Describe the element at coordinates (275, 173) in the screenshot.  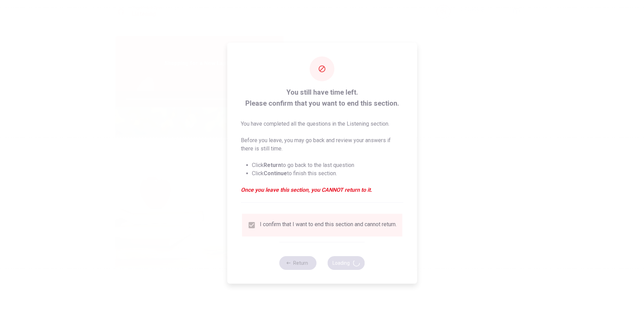
I see `strong: Continue` at that location.